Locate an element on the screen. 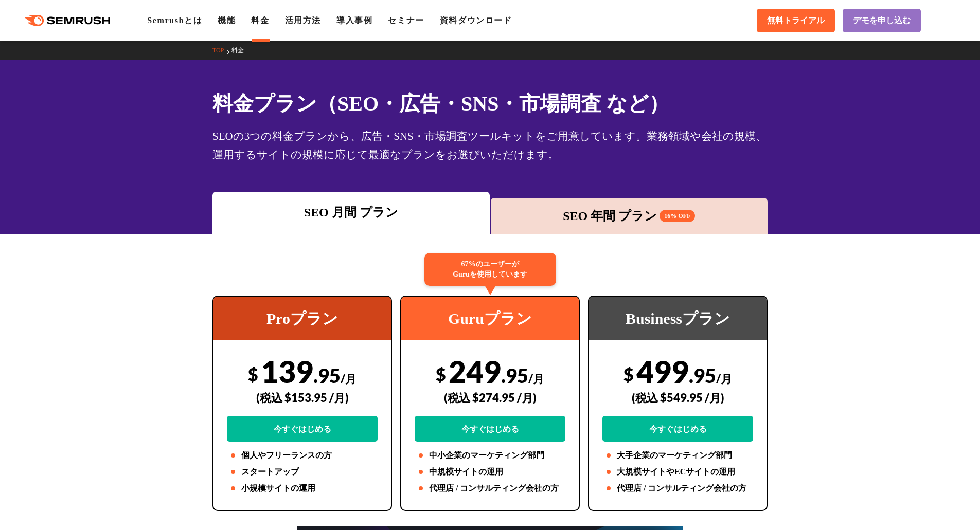 The height and width of the screenshot is (530, 980). div: Businessプラン is located at coordinates (678, 319).